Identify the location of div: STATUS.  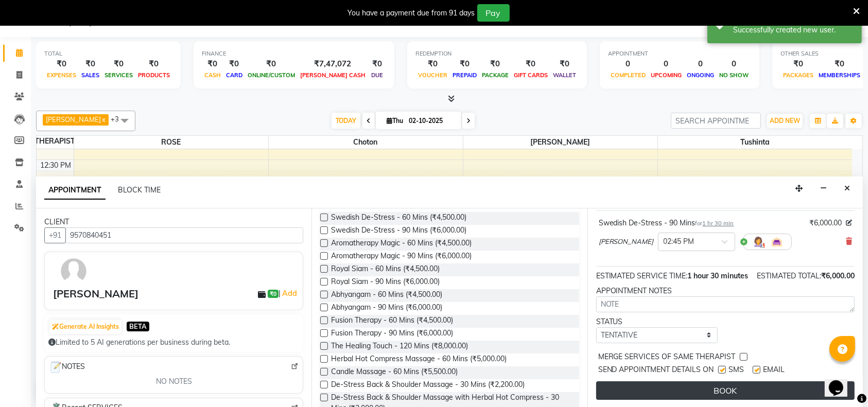
(657, 322).